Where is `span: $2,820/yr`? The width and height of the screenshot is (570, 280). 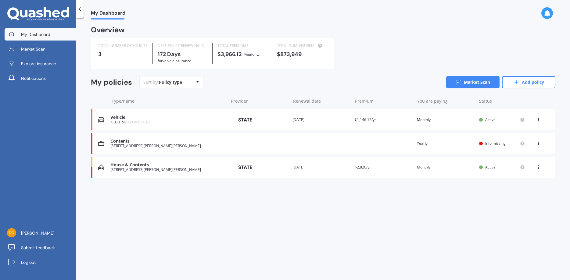 span: $2,820/yr is located at coordinates (363, 167).